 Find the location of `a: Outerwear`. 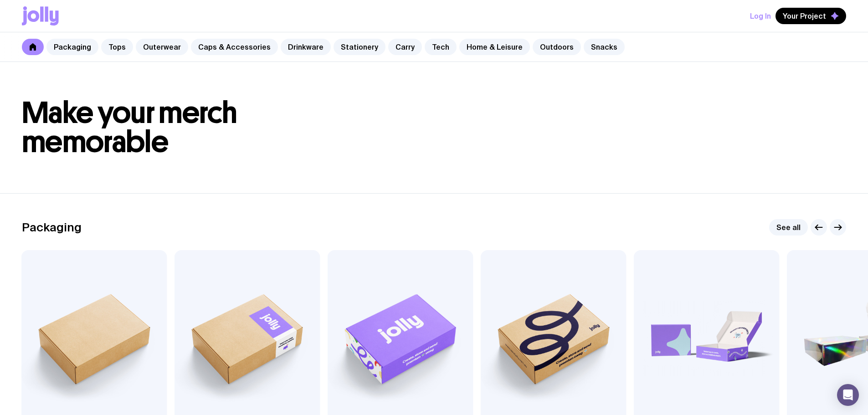

a: Outerwear is located at coordinates (162, 47).